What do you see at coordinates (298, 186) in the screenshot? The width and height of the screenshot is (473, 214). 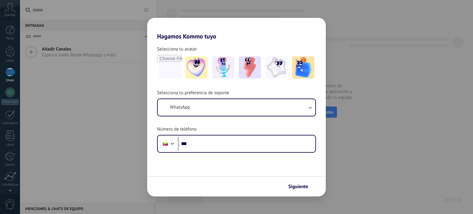 I see `span: Siguiente` at bounding box center [298, 186].